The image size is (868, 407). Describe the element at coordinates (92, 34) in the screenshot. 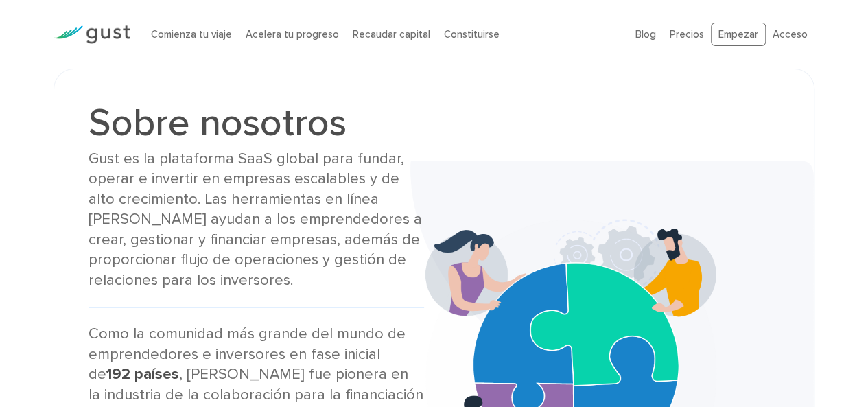

I see `img: Logotipo de Gust` at that location.